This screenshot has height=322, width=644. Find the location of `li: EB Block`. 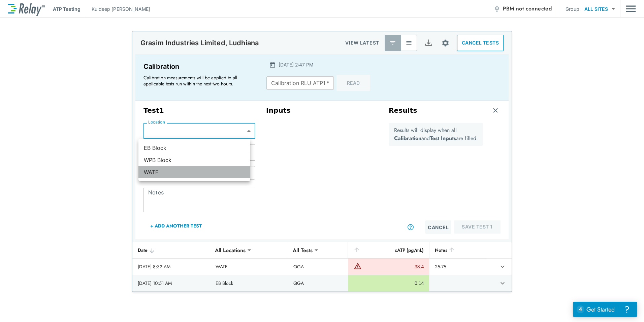

li: EB Block is located at coordinates (194, 148).